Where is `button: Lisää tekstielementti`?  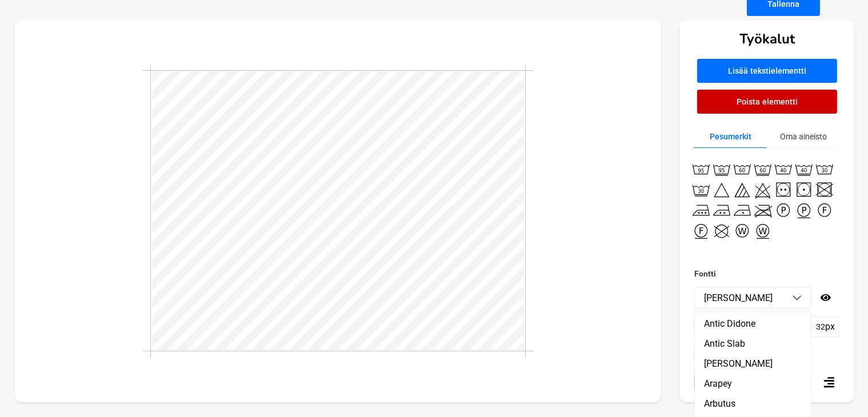 button: Lisää tekstielementti is located at coordinates (767, 71).